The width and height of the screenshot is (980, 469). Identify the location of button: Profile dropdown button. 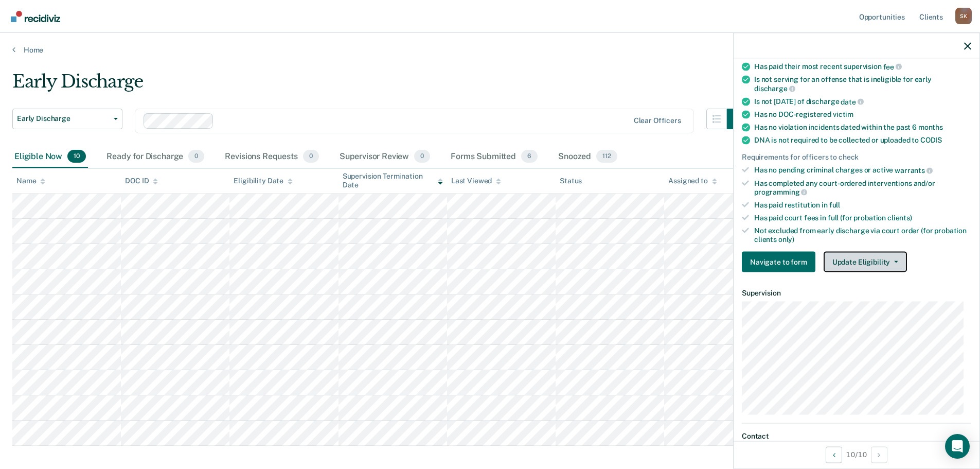
(963, 16).